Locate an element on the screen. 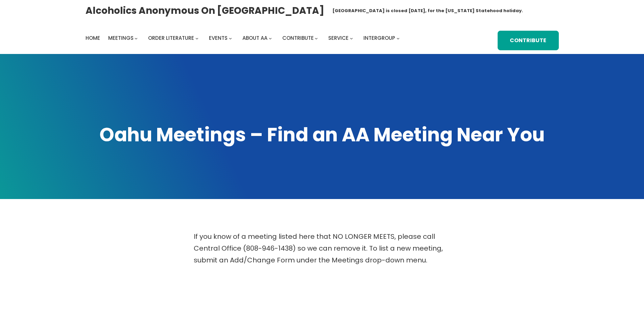  a: About AA is located at coordinates (255, 38).